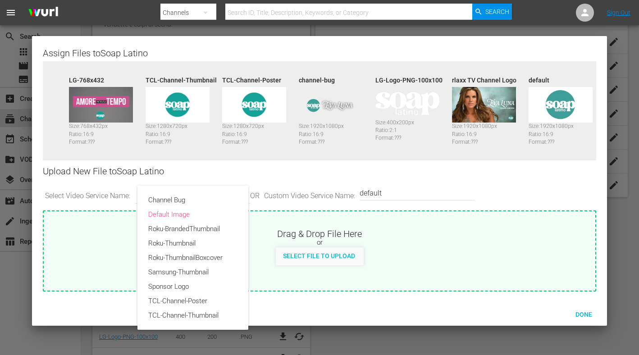 This screenshot has height=355, width=639. What do you see at coordinates (193, 229) in the screenshot?
I see `div: Roku-BrandedThumbnail` at bounding box center [193, 229].